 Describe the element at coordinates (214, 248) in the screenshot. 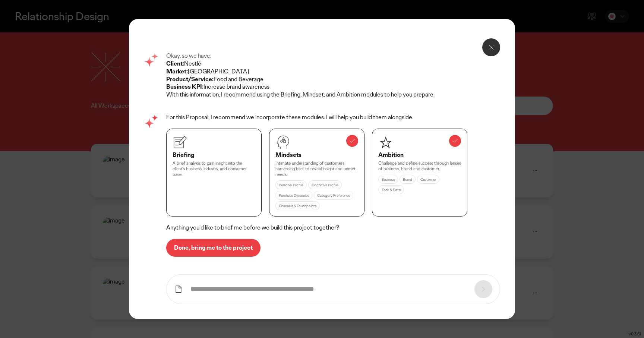

I see `button: Done, bring me to the project` at that location.